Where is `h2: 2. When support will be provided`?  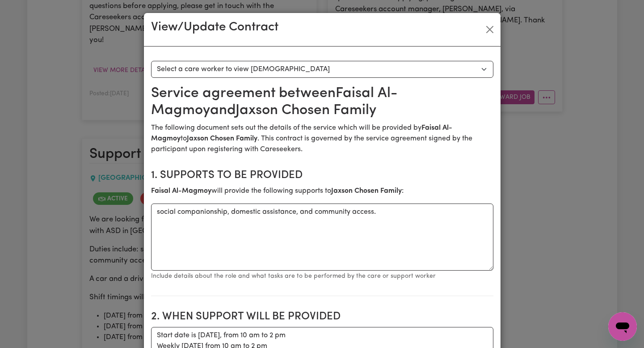 h2: 2. When support will be provided is located at coordinates (322, 317).